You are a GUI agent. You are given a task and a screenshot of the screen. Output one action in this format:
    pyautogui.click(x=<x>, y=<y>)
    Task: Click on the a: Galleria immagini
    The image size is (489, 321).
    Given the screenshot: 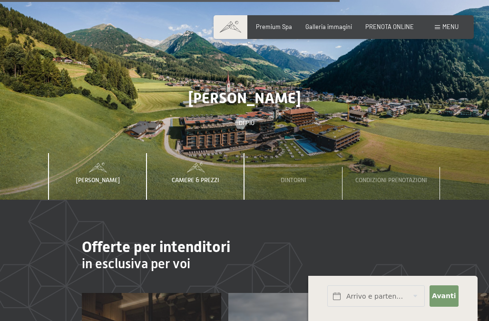 What is the action you would take?
    pyautogui.click(x=328, y=27)
    